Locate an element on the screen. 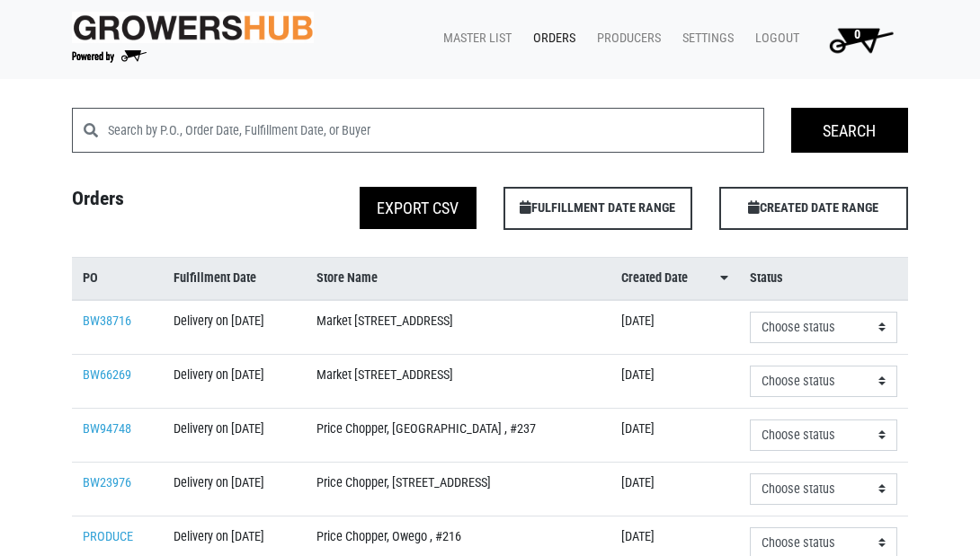  a: Fulfillment Date is located at coordinates (234, 279).